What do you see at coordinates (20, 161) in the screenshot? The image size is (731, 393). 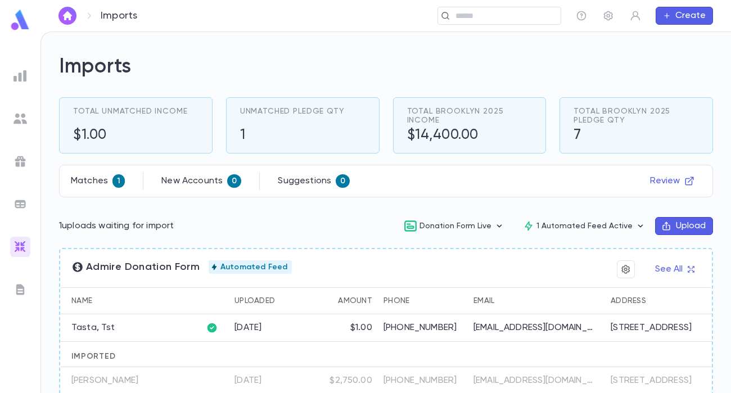 I see `img: campaigns_grey.99e729a5f7ee94e3726e6486bddda8f1.svg` at bounding box center [20, 161].